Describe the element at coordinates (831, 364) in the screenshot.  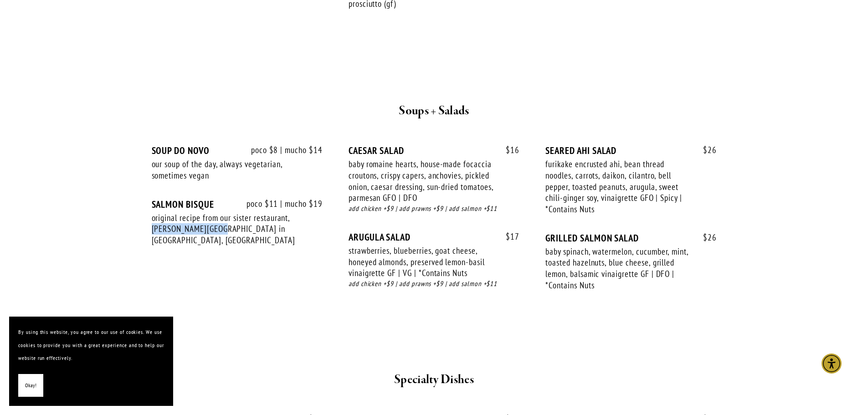
I see `div: Accessibility Menu` at that location.